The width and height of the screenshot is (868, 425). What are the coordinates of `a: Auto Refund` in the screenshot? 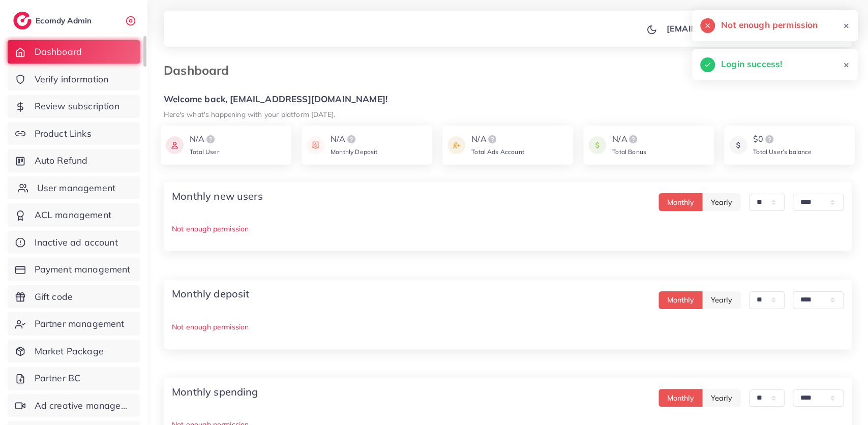 It's located at (74, 161).